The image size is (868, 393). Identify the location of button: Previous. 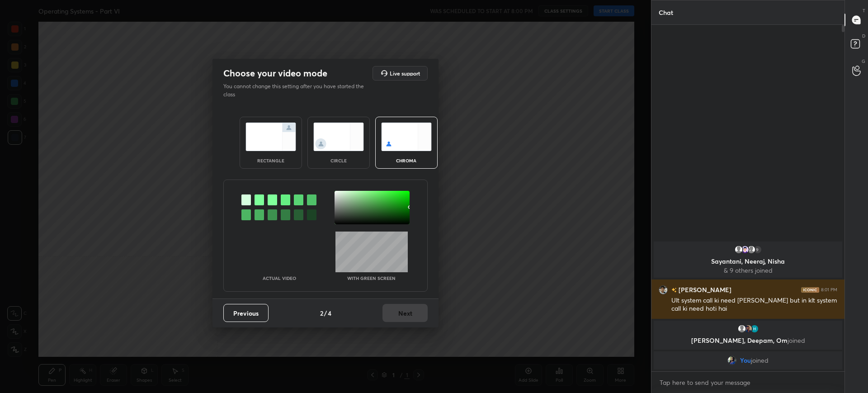
(246, 313).